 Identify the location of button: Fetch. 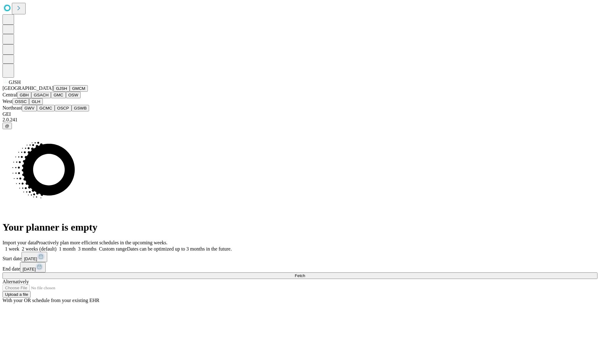
(300, 276).